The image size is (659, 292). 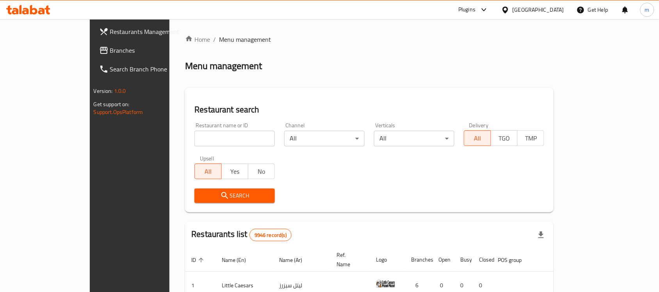 What do you see at coordinates (235, 171) in the screenshot?
I see `button: Yes` at bounding box center [235, 171].